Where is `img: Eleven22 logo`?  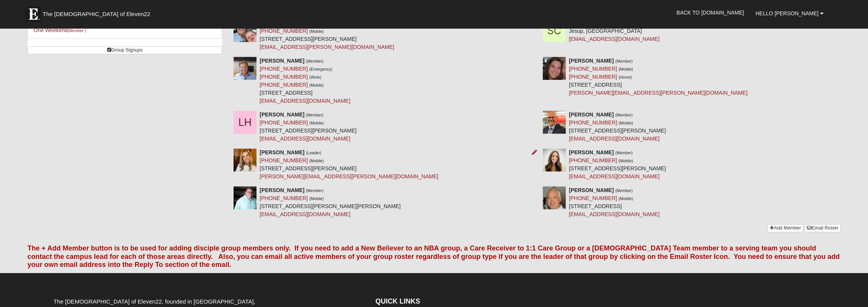
img: Eleven22 logo is located at coordinates (33, 14).